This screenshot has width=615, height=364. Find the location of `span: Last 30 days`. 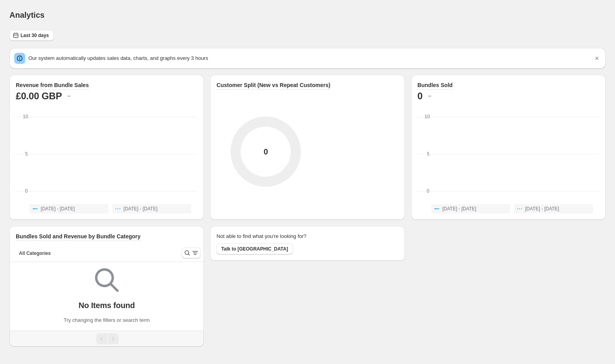

span: Last 30 days is located at coordinates (35, 35).